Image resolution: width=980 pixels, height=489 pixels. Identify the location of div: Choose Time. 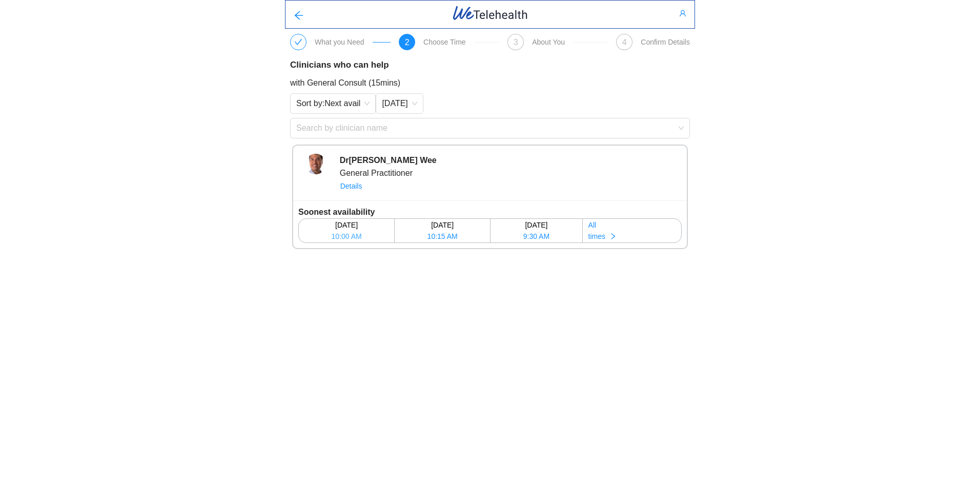
(444, 42).